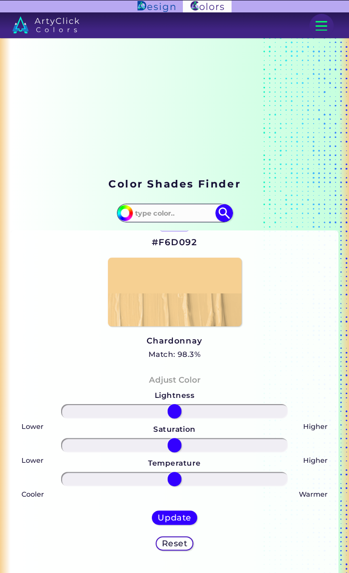 The image size is (349, 573). Describe the element at coordinates (174, 395) in the screenshot. I see `strong: Lightness` at that location.